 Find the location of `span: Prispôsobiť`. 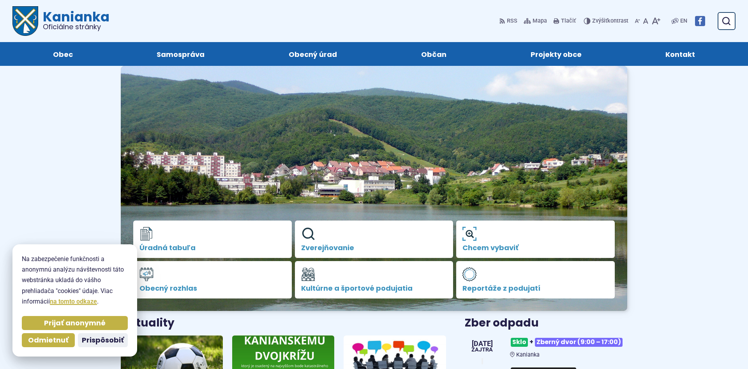

span: Prispôsobiť is located at coordinates (103, 340).